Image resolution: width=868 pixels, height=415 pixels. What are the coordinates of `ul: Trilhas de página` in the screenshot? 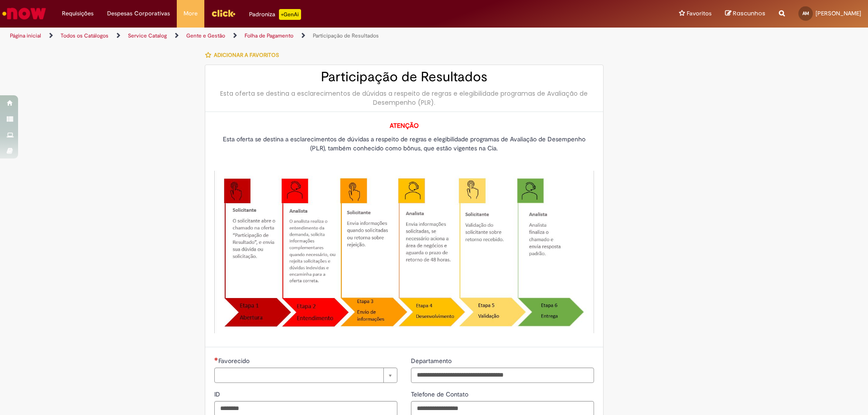 It's located at (289, 36).